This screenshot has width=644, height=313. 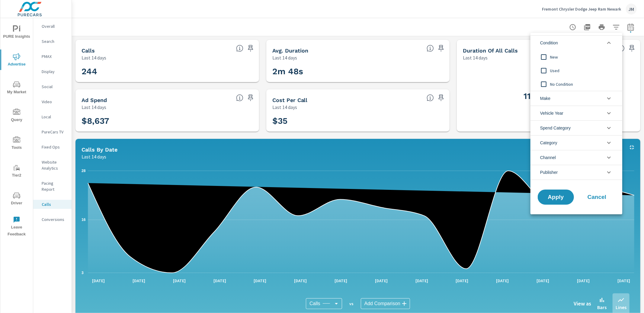 I want to click on button: Apply, so click(x=555, y=197).